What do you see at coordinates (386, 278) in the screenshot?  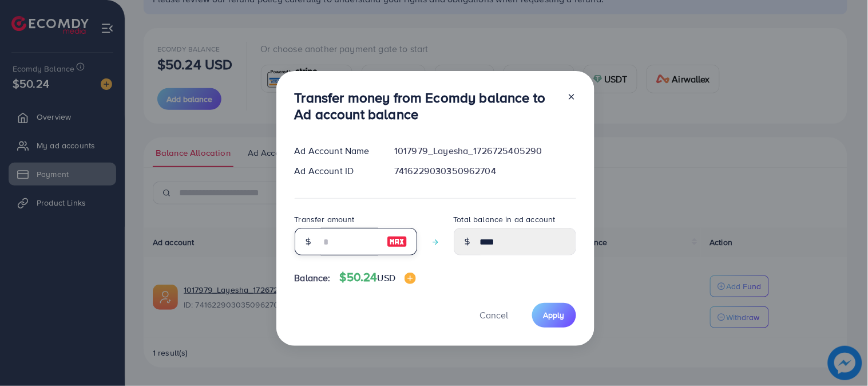 I see `span: USD` at bounding box center [386, 278].